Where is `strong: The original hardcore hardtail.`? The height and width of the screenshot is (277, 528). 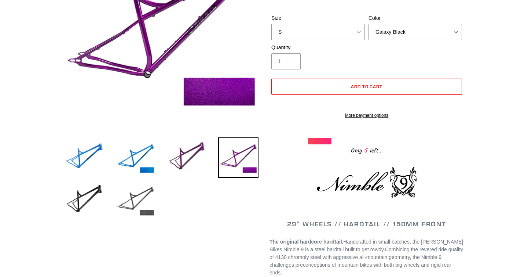 strong: The original hardcore hardtail. is located at coordinates (306, 241).